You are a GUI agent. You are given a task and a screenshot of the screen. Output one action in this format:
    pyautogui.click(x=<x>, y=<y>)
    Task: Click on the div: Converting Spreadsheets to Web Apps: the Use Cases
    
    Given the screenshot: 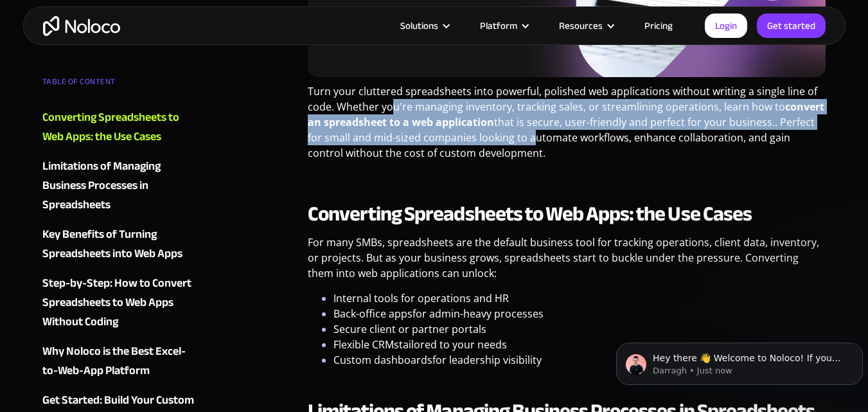 What is the action you would take?
    pyautogui.click(x=120, y=127)
    